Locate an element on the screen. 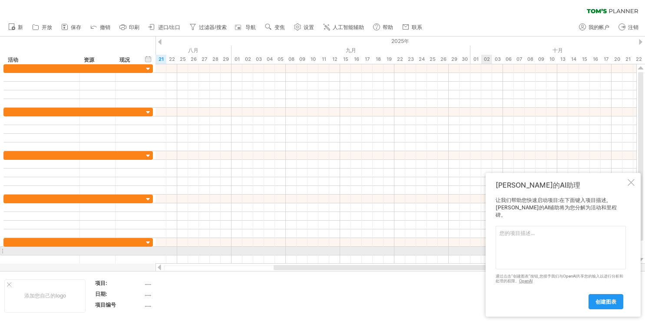  div: 2025年9月15日星期一 is located at coordinates (345, 59).